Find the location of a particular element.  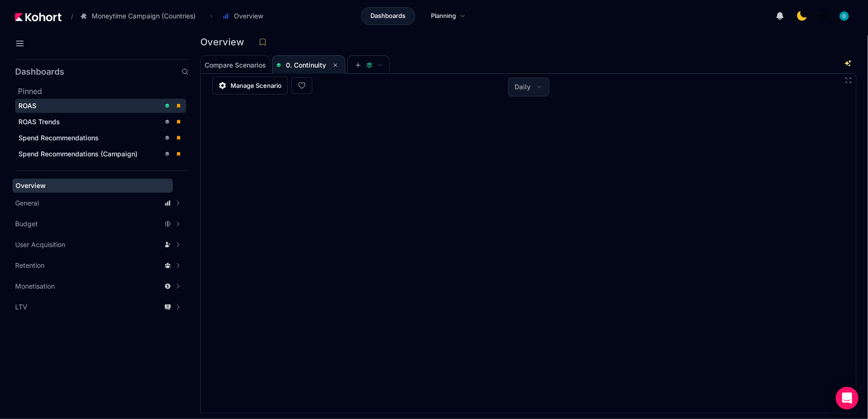

span: Manage Scenario is located at coordinates (256, 86).